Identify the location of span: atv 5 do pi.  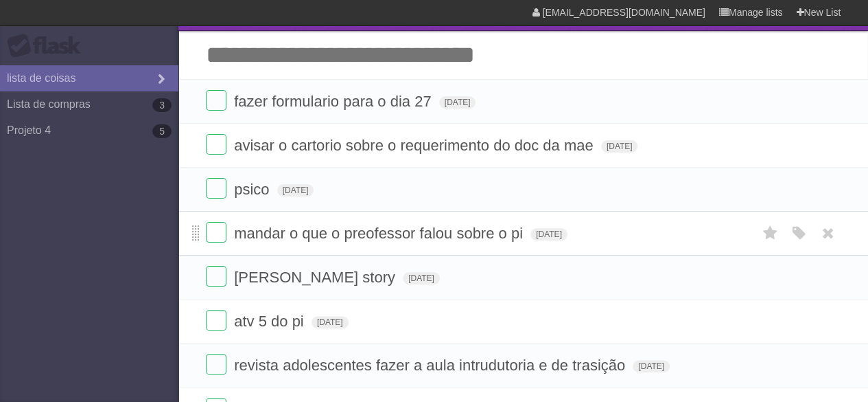
(270, 321).